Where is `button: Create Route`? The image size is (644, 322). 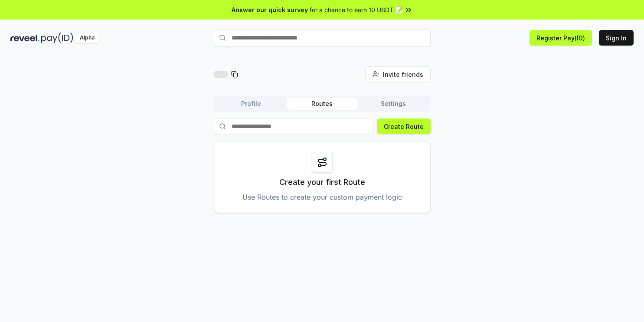
button: Create Route is located at coordinates (404, 126).